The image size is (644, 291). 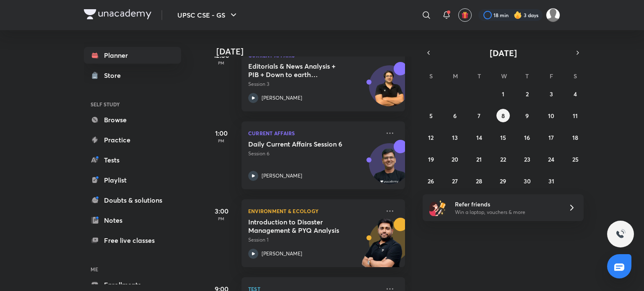 What do you see at coordinates (314, 240) in the screenshot?
I see `p: Session 1` at bounding box center [314, 240].